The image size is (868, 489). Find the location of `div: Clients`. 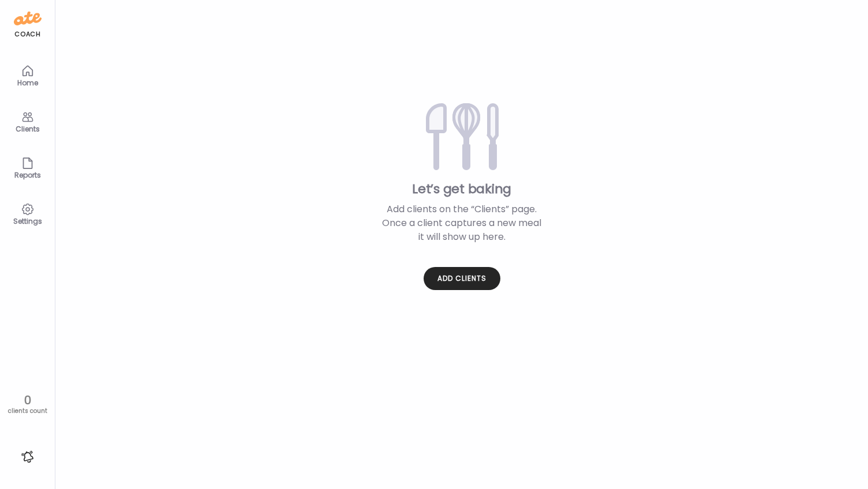

div: Clients is located at coordinates (28, 129).